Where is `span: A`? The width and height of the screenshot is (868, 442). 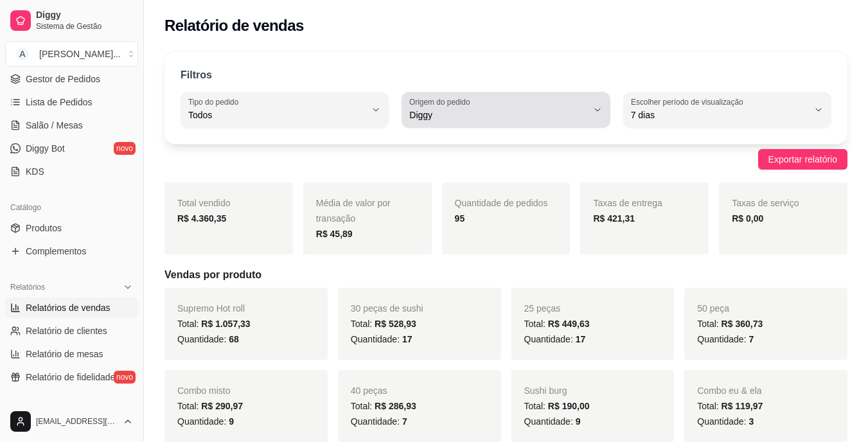
span: A is located at coordinates (23, 54).